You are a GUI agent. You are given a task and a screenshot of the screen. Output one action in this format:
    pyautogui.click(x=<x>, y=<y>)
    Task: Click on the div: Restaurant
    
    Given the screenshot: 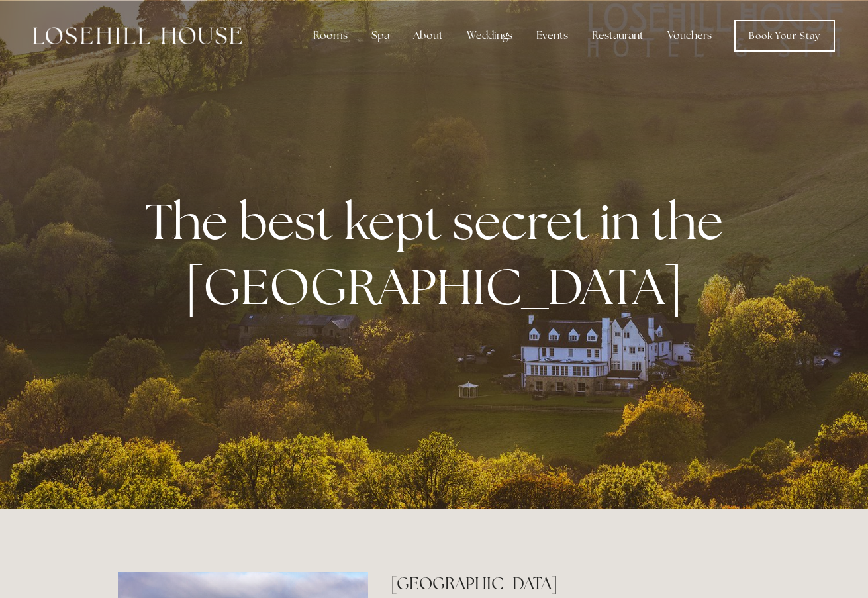 What is the action you would take?
    pyautogui.click(x=618, y=36)
    